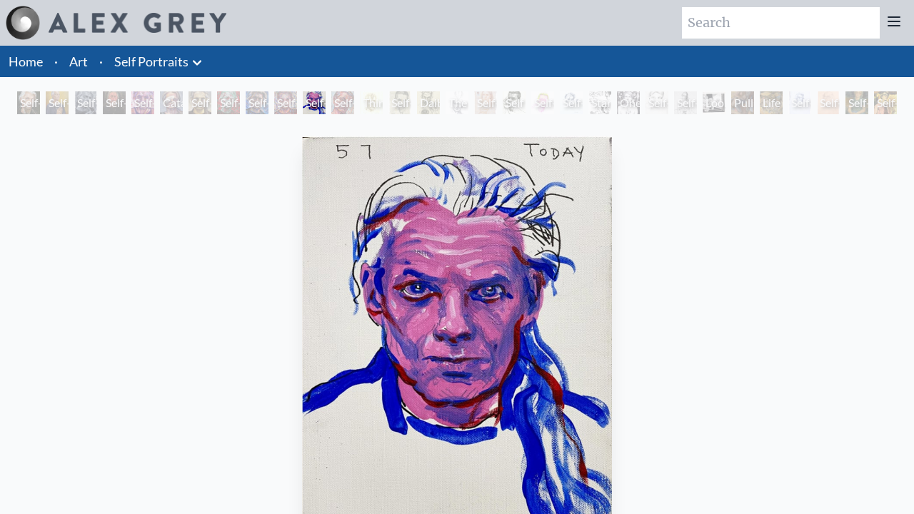  Describe the element at coordinates (780, 23) in the screenshot. I see `input: Search` at that location.